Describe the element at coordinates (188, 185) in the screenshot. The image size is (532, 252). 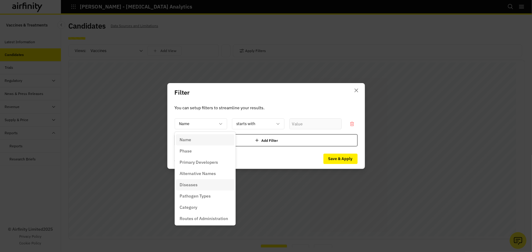
I see `p: Diseases` at that location.